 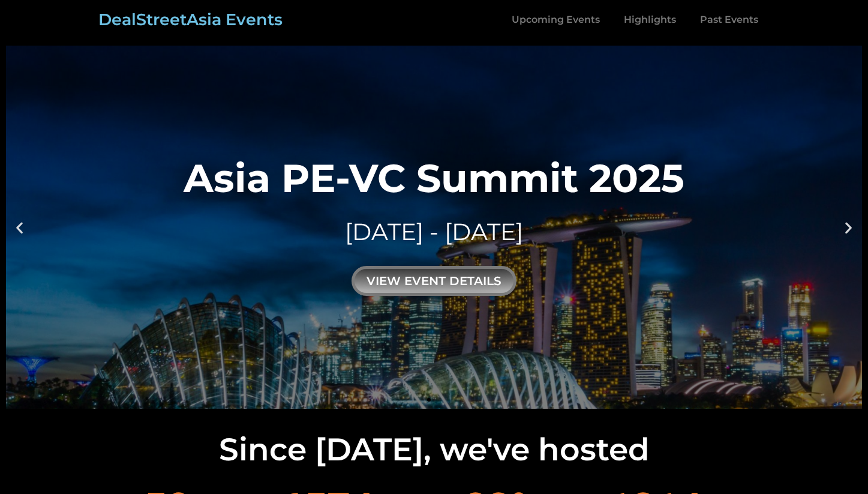 I want to click on div: Previous slide, so click(x=20, y=227).